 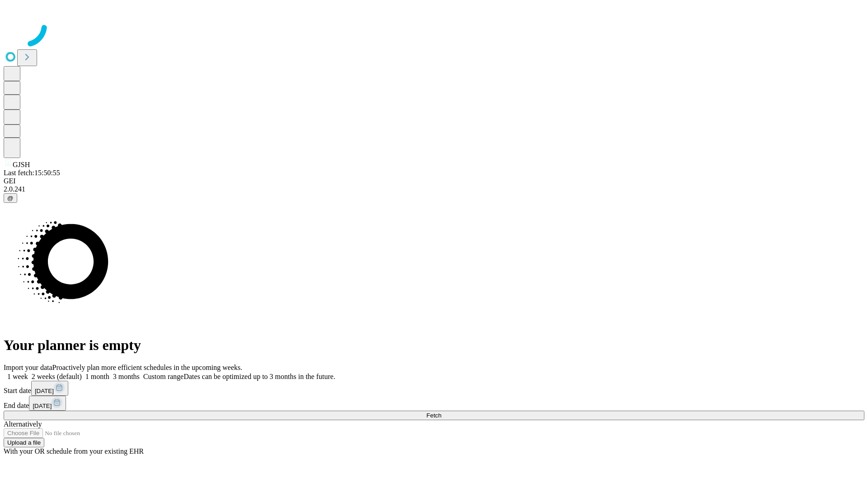 I want to click on span: Alternatively, so click(x=23, y=423).